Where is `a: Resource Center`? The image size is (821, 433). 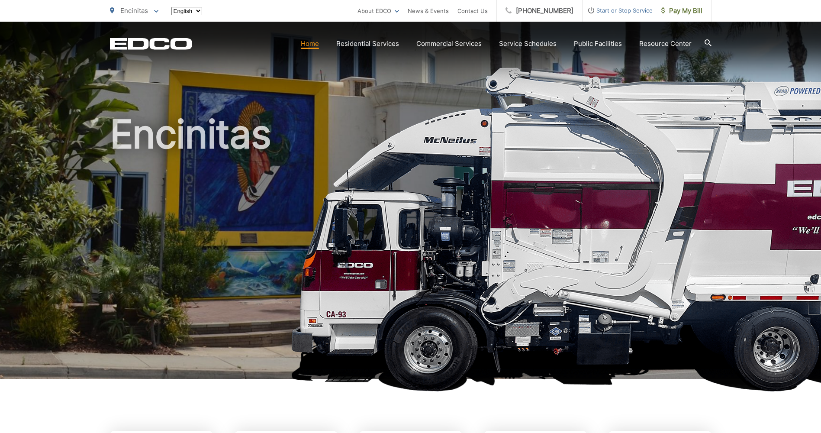
a: Resource Center is located at coordinates (666, 44).